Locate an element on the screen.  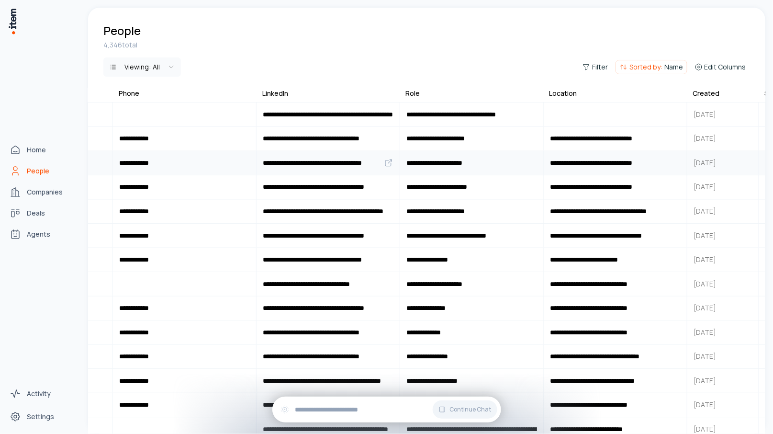
span: Companies is located at coordinates (45, 192).